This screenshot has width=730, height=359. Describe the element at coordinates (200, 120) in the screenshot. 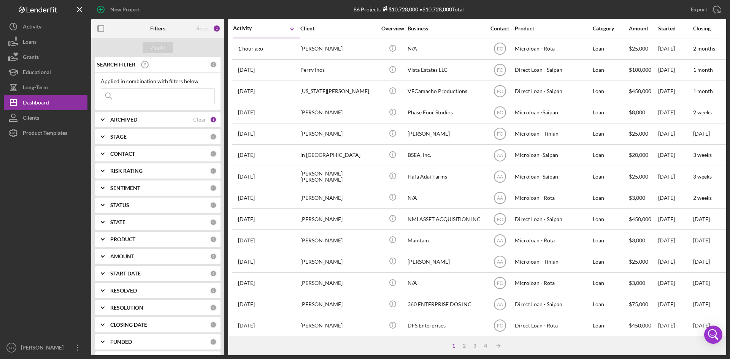

I see `div: Clear` at that location.